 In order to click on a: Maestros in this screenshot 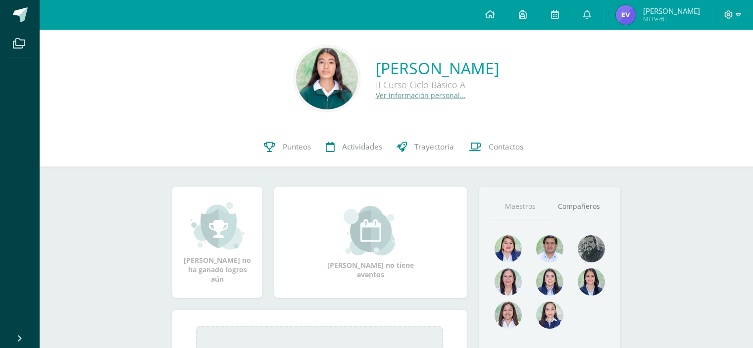, I will do `click(520, 206)`.